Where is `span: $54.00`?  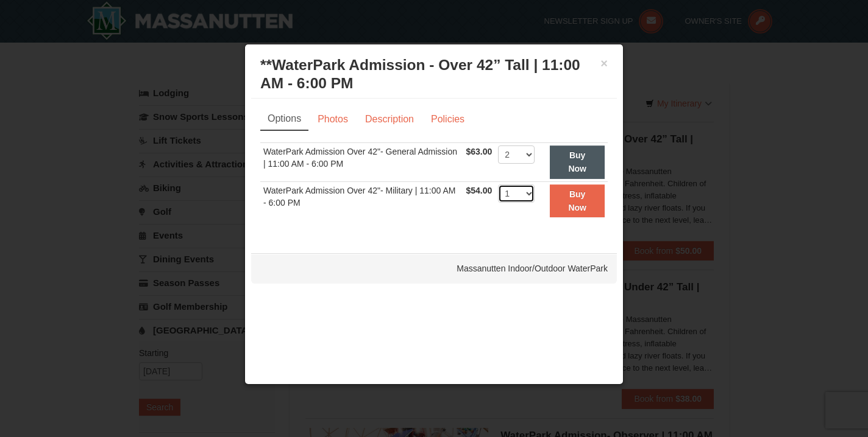 span: $54.00 is located at coordinates (479, 191).